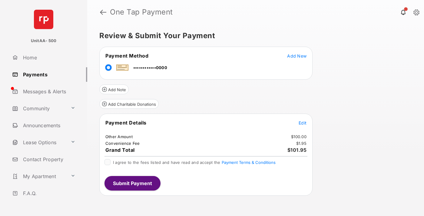 The image size is (424, 216). I want to click on td: Other Amount, so click(119, 137).